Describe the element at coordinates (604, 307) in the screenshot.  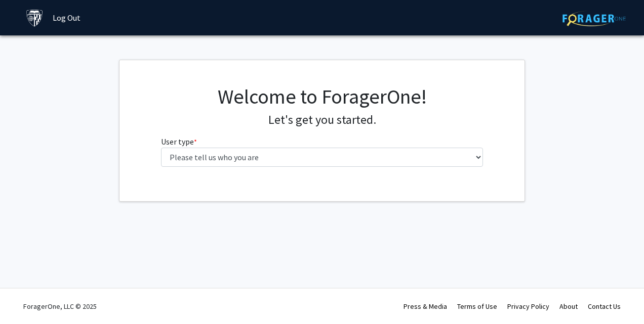
I see `a: Contact Us` at that location.